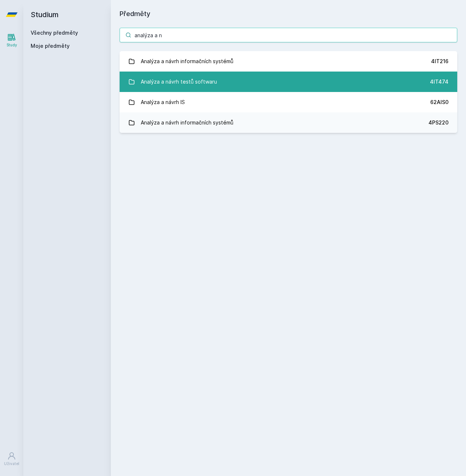  What do you see at coordinates (288, 102) in the screenshot?
I see `a: Analýza a návrh IS 62AIS0` at bounding box center [288, 102].